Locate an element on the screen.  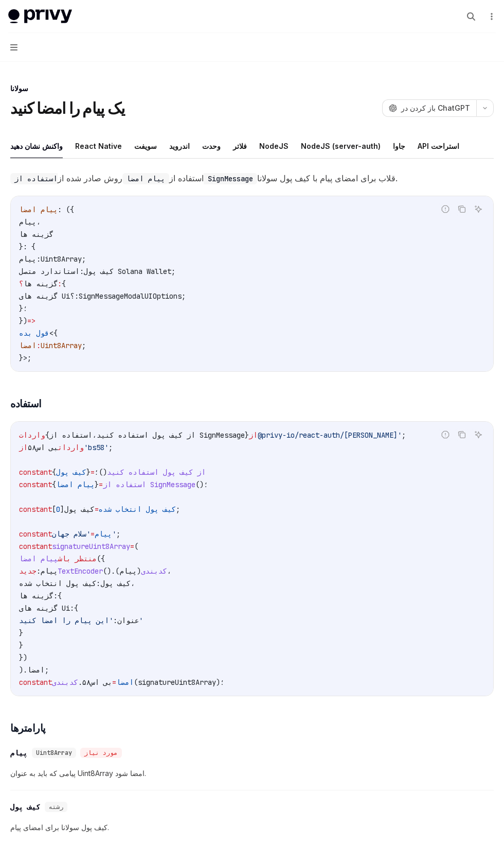
span: قول بده is located at coordinates (34, 333).